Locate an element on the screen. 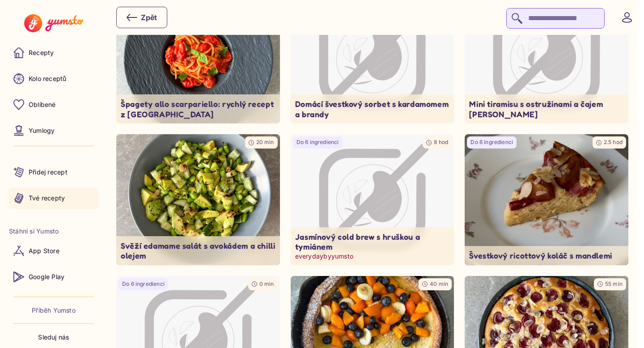 The width and height of the screenshot is (644, 348). a: Yumlogy is located at coordinates (54, 130).